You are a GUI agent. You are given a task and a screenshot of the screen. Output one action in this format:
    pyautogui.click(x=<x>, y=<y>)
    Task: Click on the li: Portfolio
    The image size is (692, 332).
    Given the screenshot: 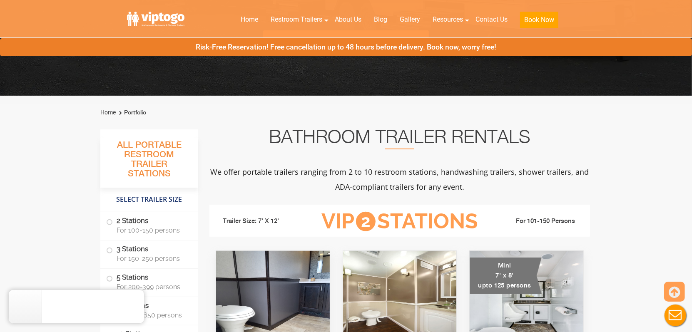 What is the action you would take?
    pyautogui.click(x=132, y=113)
    